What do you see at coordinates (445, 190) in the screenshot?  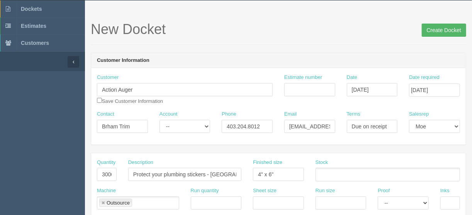 I see `label: Inks` at bounding box center [445, 190].